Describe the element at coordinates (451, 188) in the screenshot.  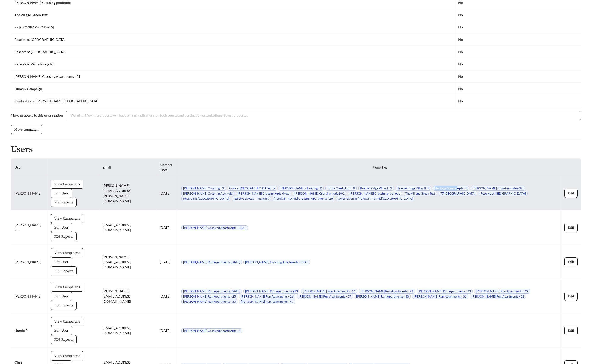
I see `span: Heritage Square Apts - X` at that location.